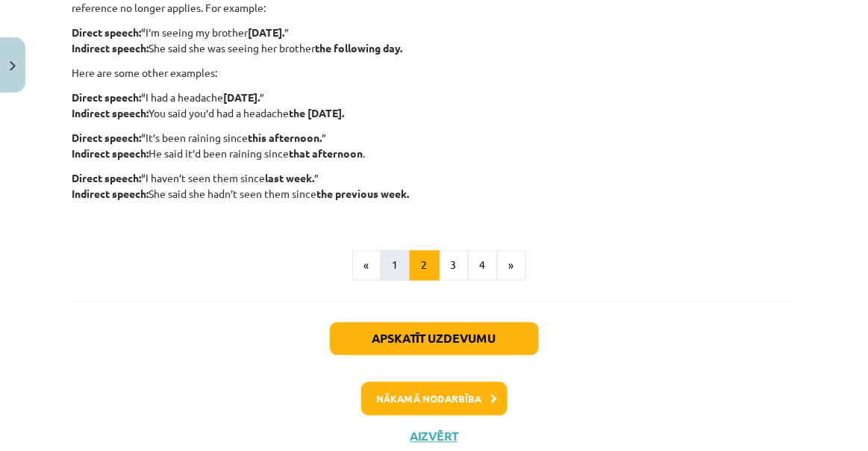 The height and width of the screenshot is (451, 868). I want to click on p: “I’m seeing my brother ” She said she was seeing her brother, so click(434, 40).